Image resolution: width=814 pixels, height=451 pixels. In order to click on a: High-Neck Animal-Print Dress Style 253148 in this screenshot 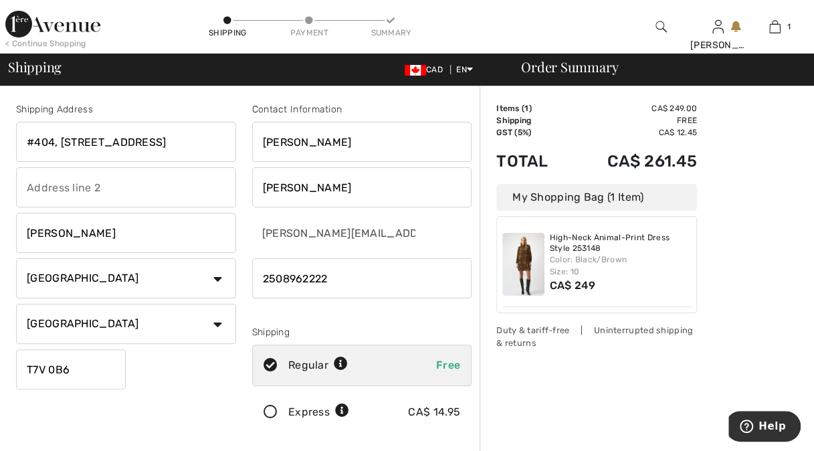, I will do `click(621, 243)`.